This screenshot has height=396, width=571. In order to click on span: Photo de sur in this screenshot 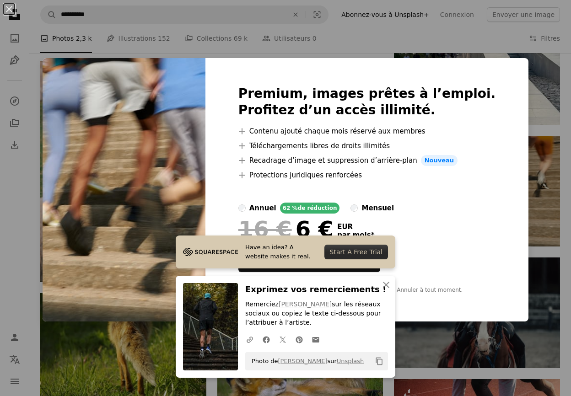, I will do `click(305, 361)`.